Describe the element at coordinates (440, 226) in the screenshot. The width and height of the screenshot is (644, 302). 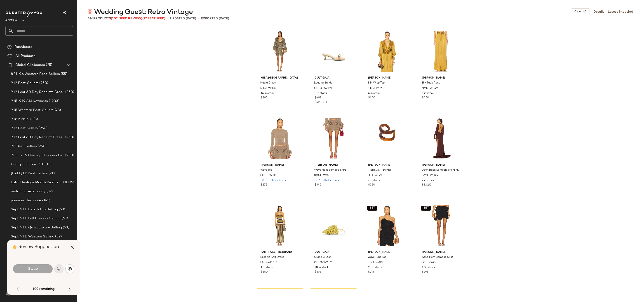
I see `img: SGUF-WQ6_V1.jpg` at that location.